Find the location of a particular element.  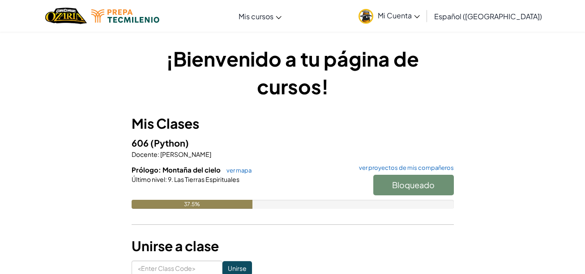

img: Tecmilenio logo is located at coordinates (125, 16).